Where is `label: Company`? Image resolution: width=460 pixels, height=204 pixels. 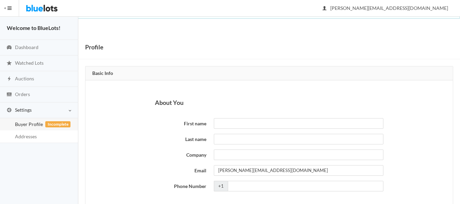
label: Company is located at coordinates (180, 154).